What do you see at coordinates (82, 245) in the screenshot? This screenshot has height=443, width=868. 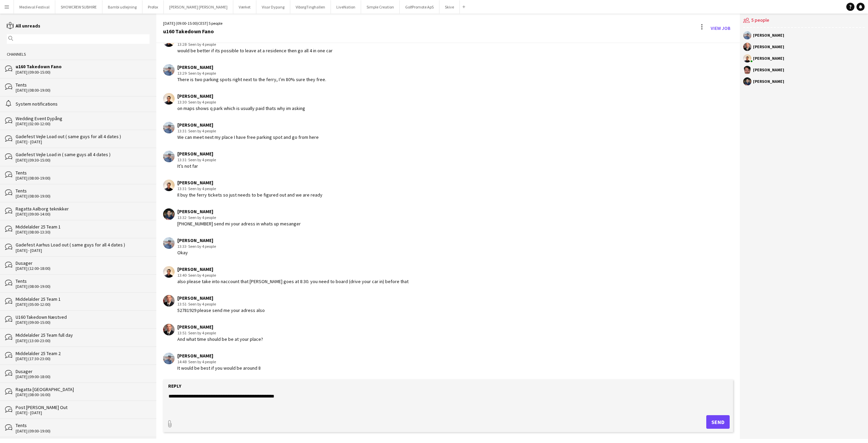 I see `div: Gadefest Aarhus Load out ( same guys for all 4 dates )` at bounding box center [82, 245].